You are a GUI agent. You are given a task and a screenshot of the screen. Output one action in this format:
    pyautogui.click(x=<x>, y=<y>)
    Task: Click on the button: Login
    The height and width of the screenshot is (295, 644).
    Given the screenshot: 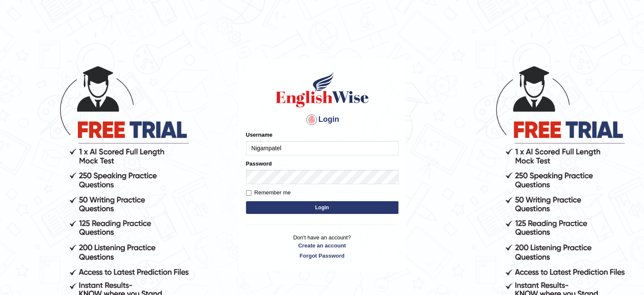 What is the action you would take?
    pyautogui.click(x=322, y=207)
    